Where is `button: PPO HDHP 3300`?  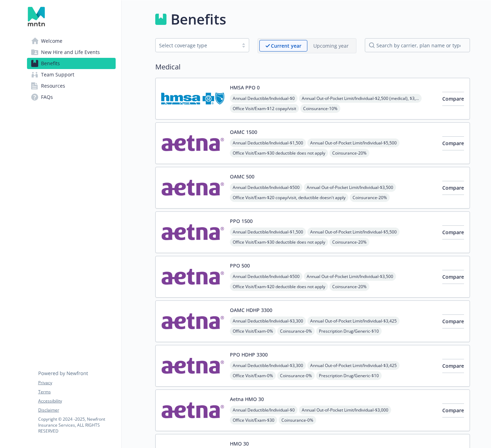
button: PPO HDHP 3300 is located at coordinates (249, 355).